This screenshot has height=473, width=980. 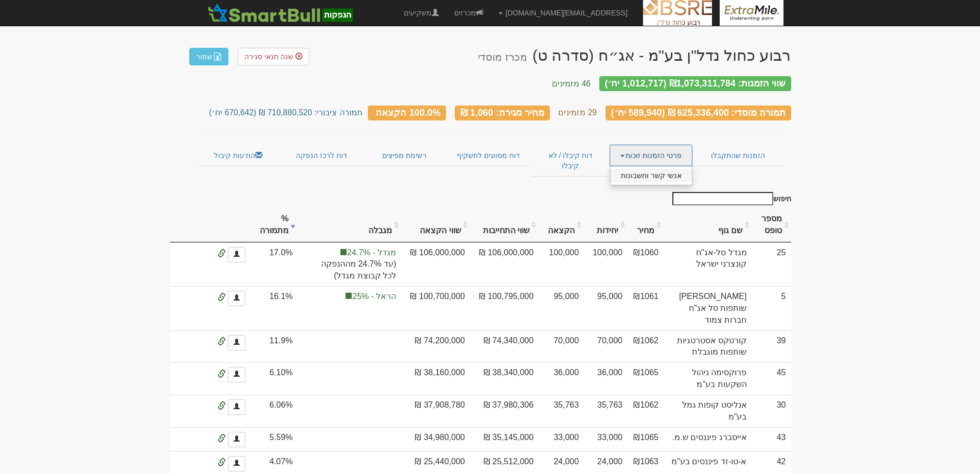 I want to click on div: שווי הזמנות: ₪1,073,311,784 (1,012,717 יח׳), so click(x=695, y=84).